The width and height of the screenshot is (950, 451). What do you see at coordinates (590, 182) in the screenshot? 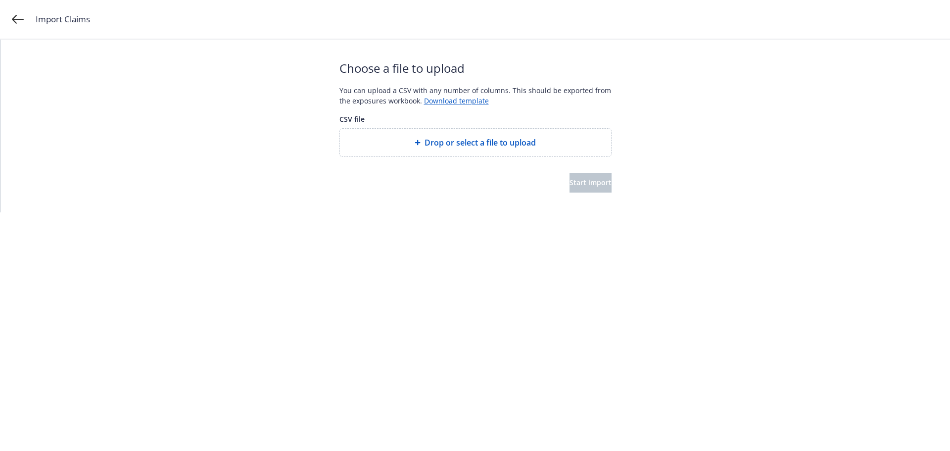
I see `span: Start import` at bounding box center [590, 182].